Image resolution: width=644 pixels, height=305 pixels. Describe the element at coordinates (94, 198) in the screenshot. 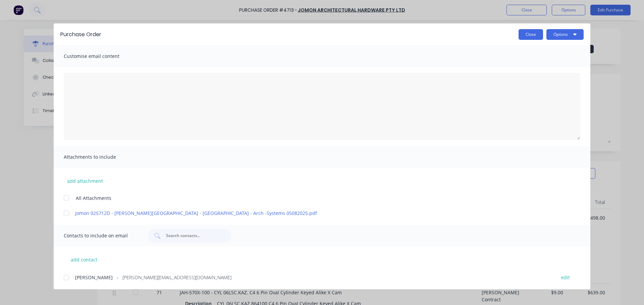

I see `span: All Attachments` at that location.